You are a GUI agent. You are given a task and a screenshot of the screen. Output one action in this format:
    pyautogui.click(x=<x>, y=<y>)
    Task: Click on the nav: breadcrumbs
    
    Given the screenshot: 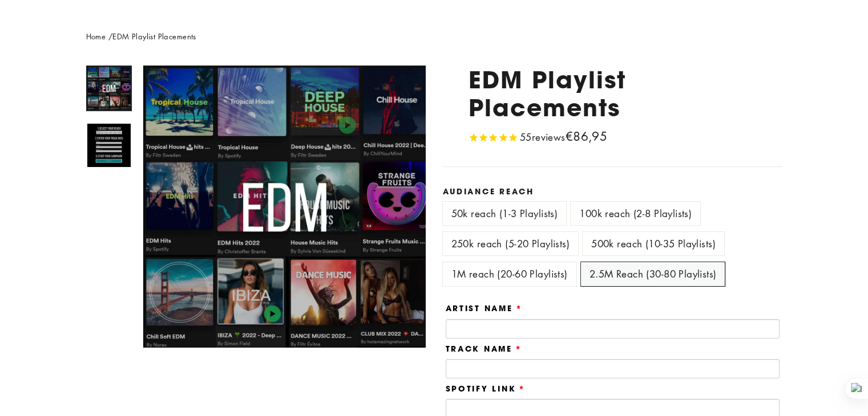 What is the action you would take?
    pyautogui.click(x=434, y=36)
    